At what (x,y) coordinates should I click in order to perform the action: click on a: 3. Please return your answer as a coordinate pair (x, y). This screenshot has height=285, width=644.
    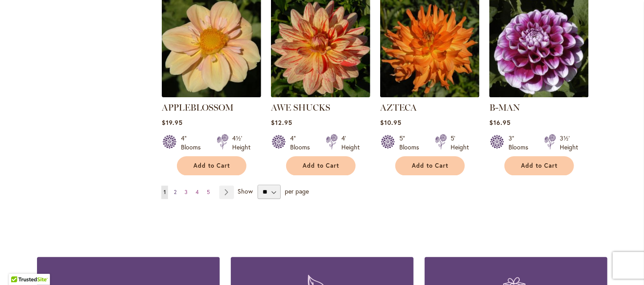
    Looking at the image, I should click on (186, 192).